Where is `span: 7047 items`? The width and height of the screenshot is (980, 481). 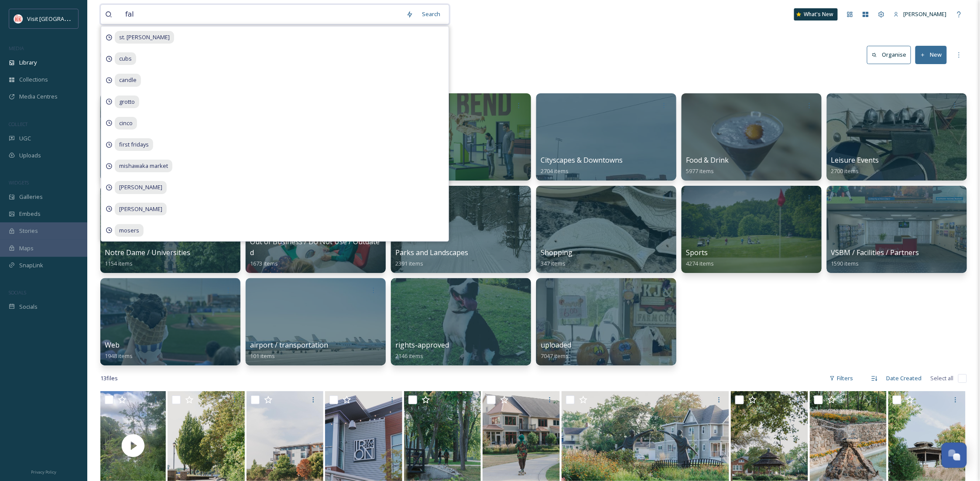 span: 7047 items is located at coordinates (555, 356).